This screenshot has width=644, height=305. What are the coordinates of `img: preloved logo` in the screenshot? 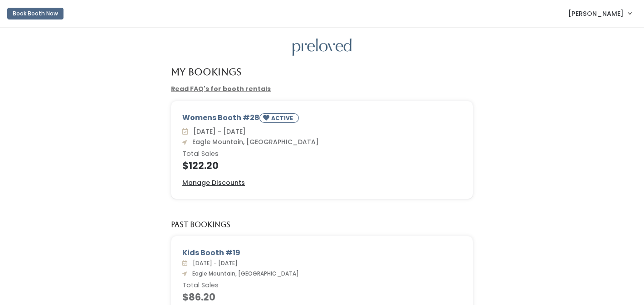 It's located at (322, 47).